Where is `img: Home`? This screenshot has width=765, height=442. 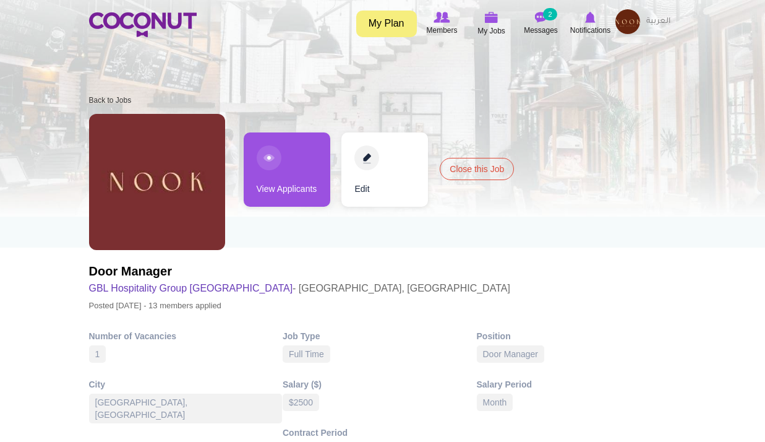
img: Home is located at coordinates (143, 25).